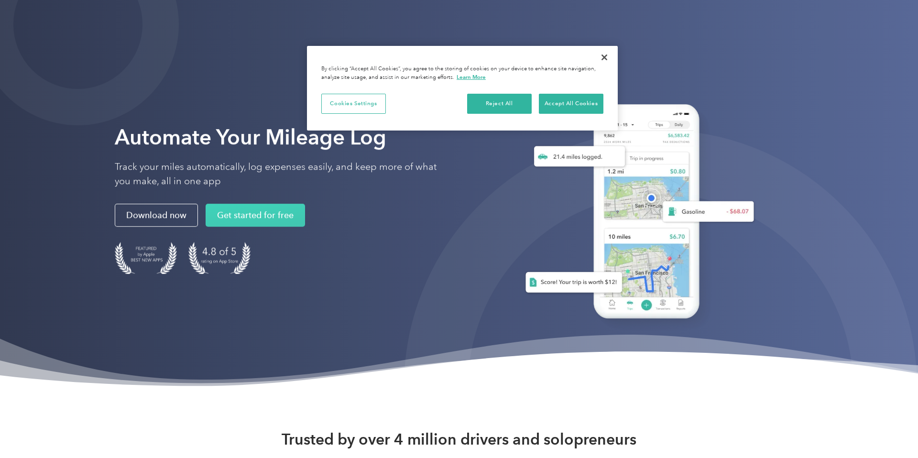 Image resolution: width=918 pixels, height=458 pixels. What do you see at coordinates (250, 137) in the screenshot?
I see `strong: Automate Your Mileage Log` at bounding box center [250, 137].